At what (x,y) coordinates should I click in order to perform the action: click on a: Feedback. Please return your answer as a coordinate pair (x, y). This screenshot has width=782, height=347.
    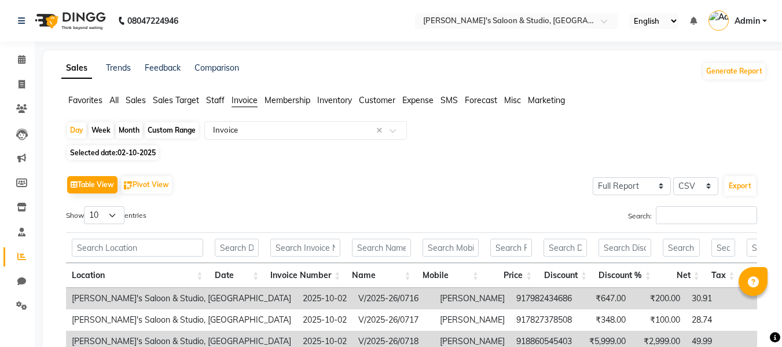
    Looking at the image, I should click on (163, 68).